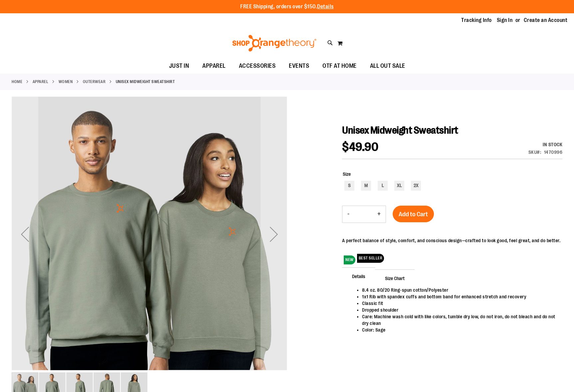 Image resolution: width=574 pixels, height=392 pixels. Describe the element at coordinates (179, 66) in the screenshot. I see `span: JUST IN` at that location.